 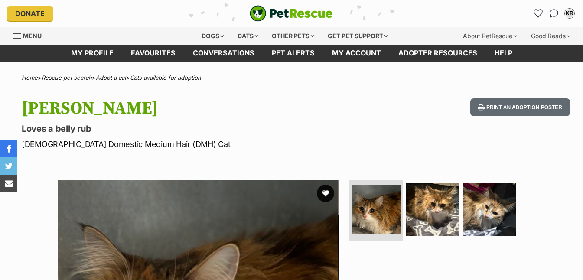 What do you see at coordinates (570, 13) in the screenshot?
I see `div: KR` at bounding box center [570, 13].